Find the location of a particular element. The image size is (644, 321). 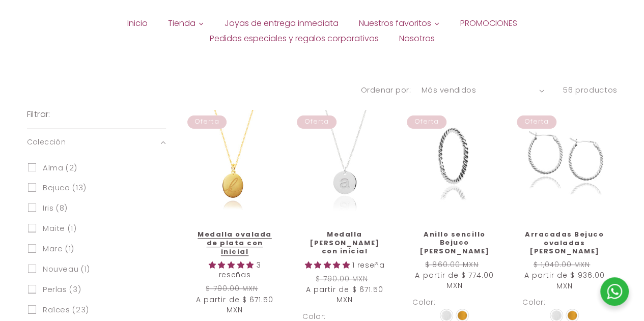

span: Joyas de entrega inmediata is located at coordinates (281, 24).